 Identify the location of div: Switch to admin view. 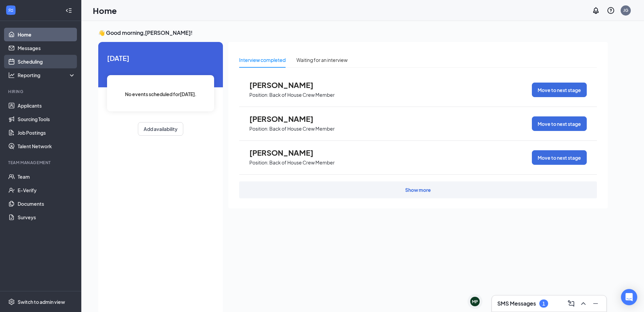
(42, 302).